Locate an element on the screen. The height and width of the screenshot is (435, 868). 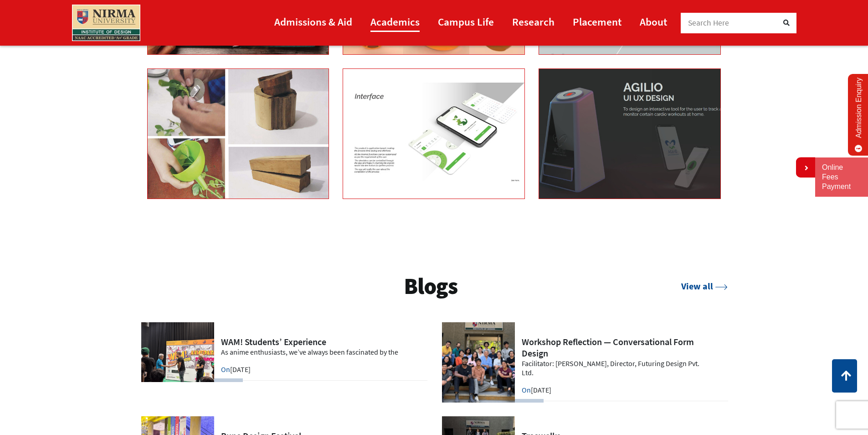
a: Placement is located at coordinates (597, 22).